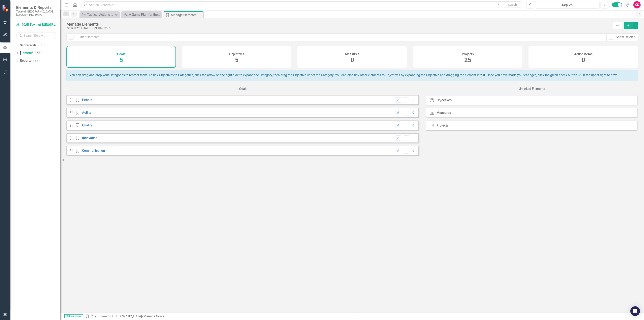  Describe the element at coordinates (97, 15) in the screenshot. I see `a: Tactical Actions and Milestones` at that location.